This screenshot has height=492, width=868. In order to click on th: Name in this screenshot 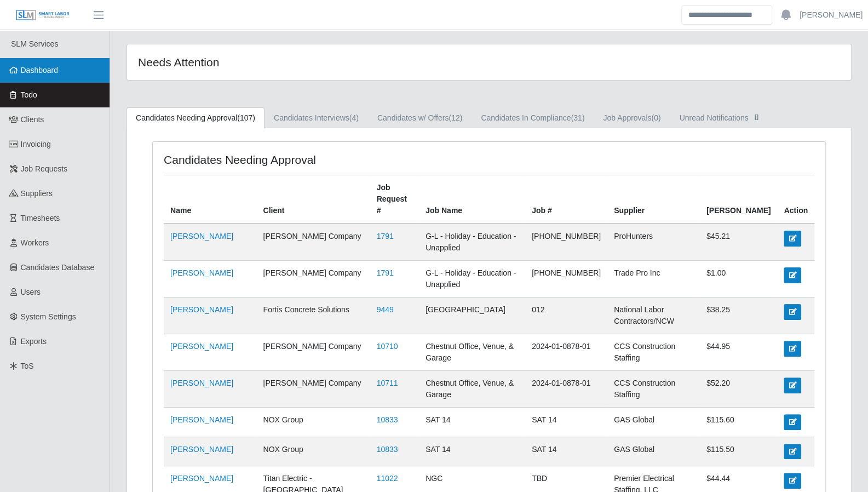, I will do `click(210, 199)`.